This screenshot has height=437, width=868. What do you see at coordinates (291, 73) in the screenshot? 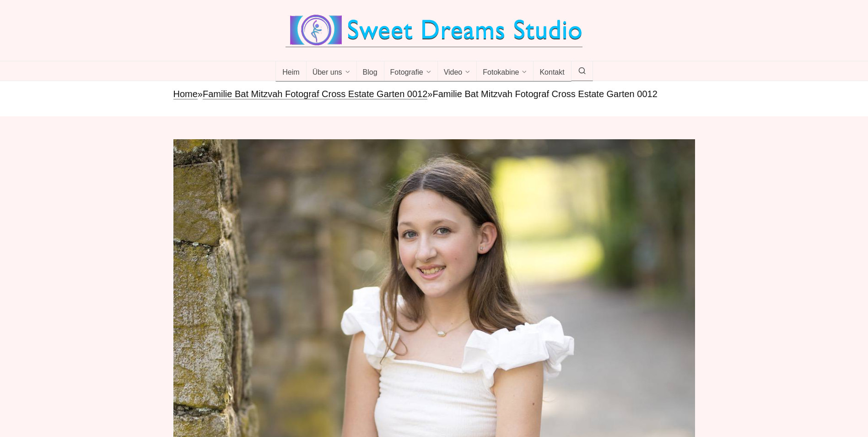
I see `span: Heim` at bounding box center [291, 73].